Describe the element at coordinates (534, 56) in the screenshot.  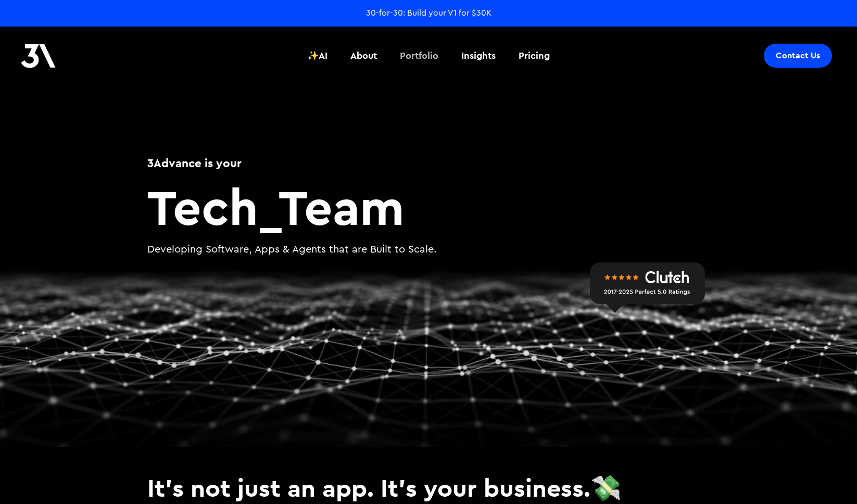
I see `div: Pricing` at that location.